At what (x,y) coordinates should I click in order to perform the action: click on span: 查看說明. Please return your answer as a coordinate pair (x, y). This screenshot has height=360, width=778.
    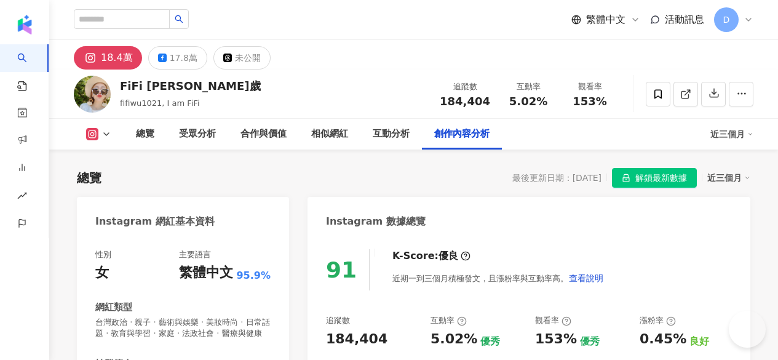
    Looking at the image, I should click on (586, 278).